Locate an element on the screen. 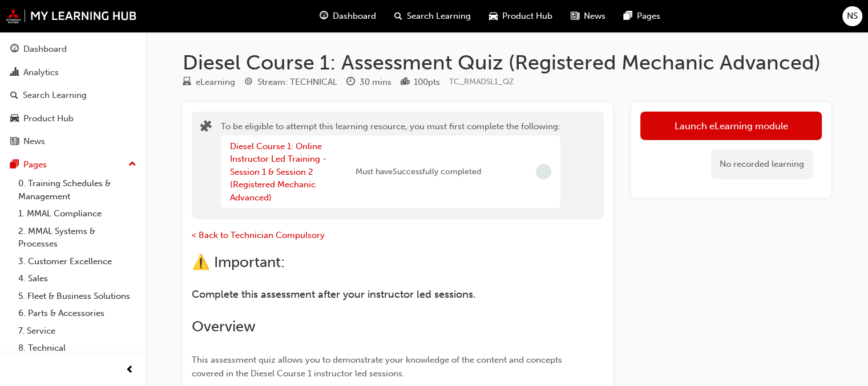 The width and height of the screenshot is (868, 386). div: Product Hub is located at coordinates (49, 119).